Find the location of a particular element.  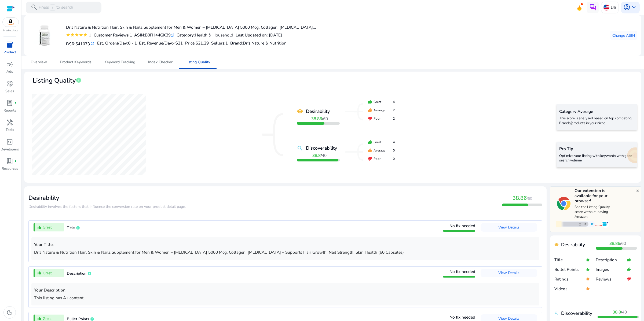

span: Great is located at coordinates (47, 227).